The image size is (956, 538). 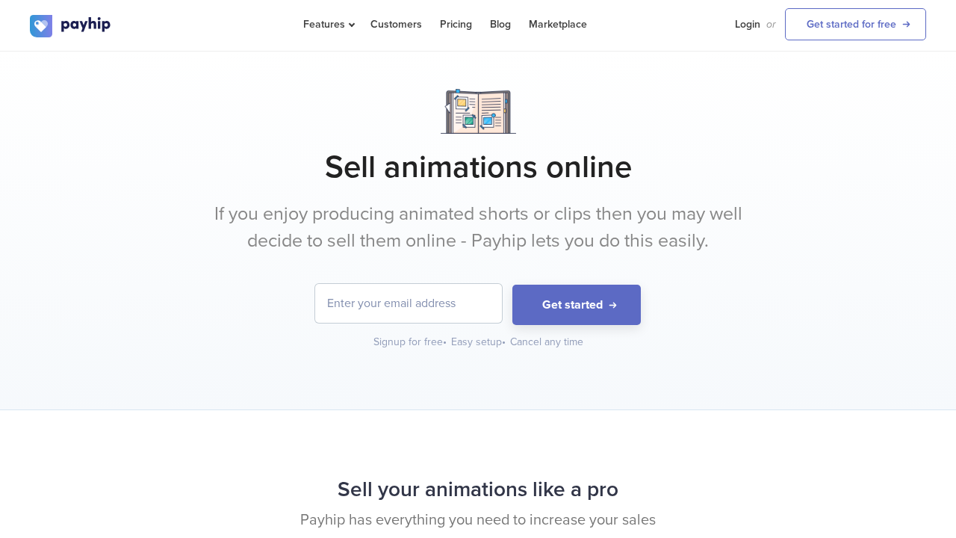 What do you see at coordinates (409, 303) in the screenshot?
I see `input: Enter your email address` at bounding box center [409, 303].